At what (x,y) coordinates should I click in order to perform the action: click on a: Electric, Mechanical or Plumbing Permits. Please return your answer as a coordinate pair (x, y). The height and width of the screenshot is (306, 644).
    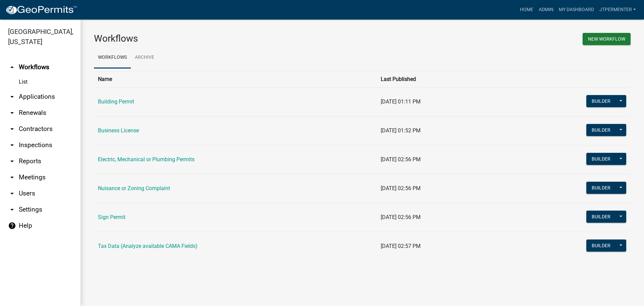
    Looking at the image, I should click on (146, 159).